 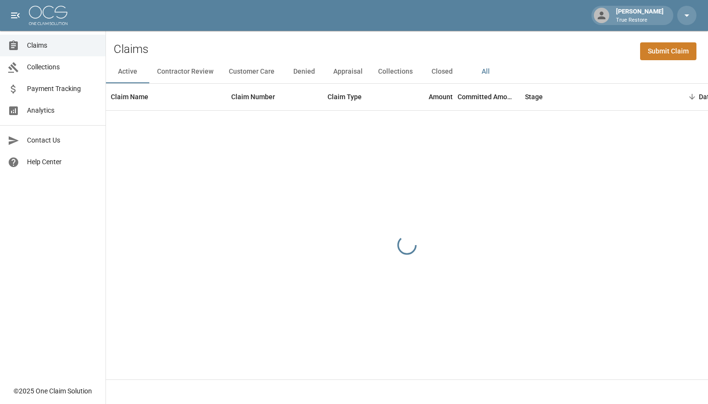 What do you see at coordinates (131, 49) in the screenshot?
I see `h2: Claims` at bounding box center [131, 49].